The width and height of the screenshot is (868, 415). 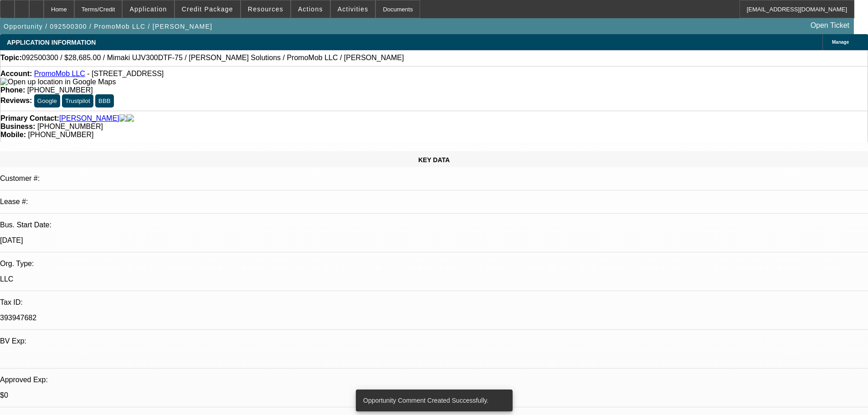 What do you see at coordinates (207, 9) in the screenshot?
I see `span: Credit Package` at bounding box center [207, 9].